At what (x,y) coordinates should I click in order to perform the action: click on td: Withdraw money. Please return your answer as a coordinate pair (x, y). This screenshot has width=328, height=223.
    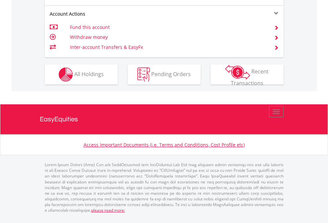
    Looking at the image, I should click on (168, 37).